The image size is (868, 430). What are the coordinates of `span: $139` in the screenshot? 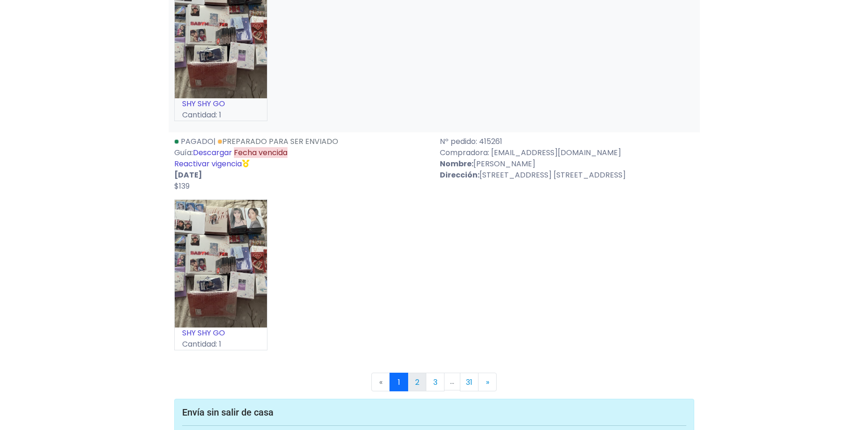 It's located at (182, 186).